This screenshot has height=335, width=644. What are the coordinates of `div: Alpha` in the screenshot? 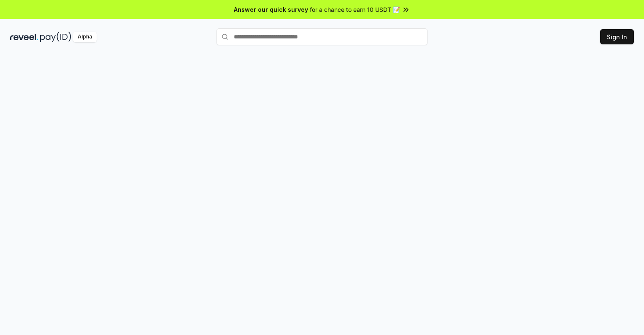 It's located at (85, 37).